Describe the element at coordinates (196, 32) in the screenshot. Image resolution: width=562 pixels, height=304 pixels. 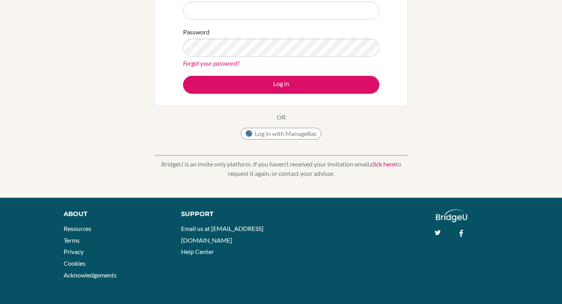
I see `label: Password` at that location.